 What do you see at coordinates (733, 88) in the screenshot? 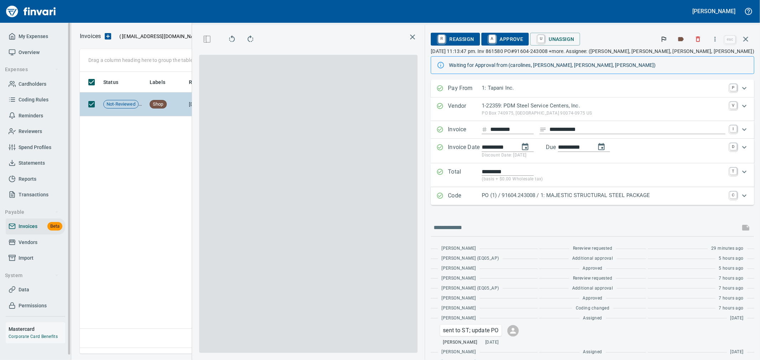
I see `a: P` at bounding box center [733, 88].